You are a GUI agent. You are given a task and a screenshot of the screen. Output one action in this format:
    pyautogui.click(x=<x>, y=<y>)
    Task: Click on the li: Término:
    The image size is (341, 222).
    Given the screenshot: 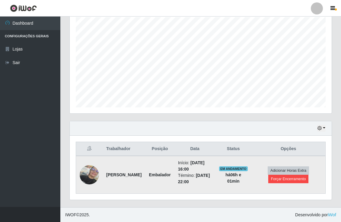 What is the action you would take?
    pyautogui.click(x=195, y=179)
    